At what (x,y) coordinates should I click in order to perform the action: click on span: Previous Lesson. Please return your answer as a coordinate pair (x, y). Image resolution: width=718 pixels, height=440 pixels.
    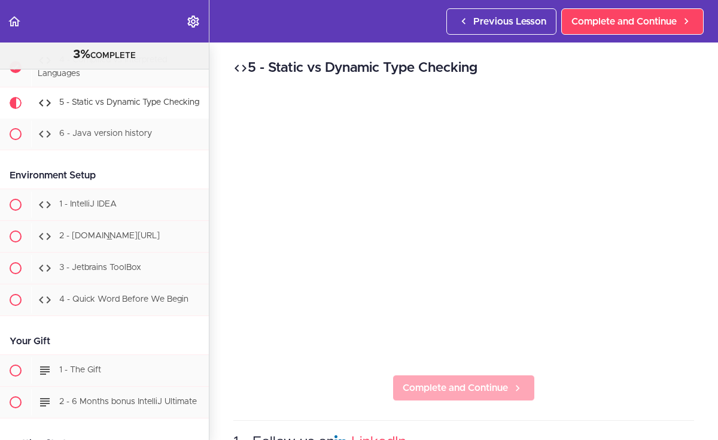
    Looking at the image, I should click on (510, 22).